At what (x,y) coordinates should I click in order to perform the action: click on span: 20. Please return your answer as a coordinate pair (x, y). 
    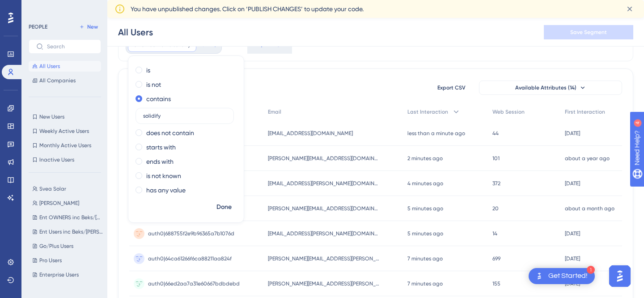
    Looking at the image, I should click on (495, 208).